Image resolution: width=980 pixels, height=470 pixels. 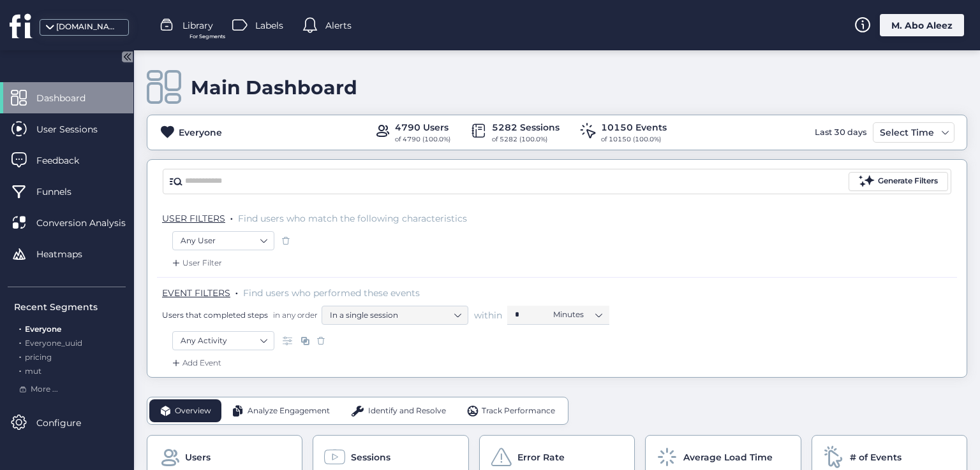 What do you see at coordinates (906, 133) in the screenshot?
I see `div: Select Time` at bounding box center [906, 133].